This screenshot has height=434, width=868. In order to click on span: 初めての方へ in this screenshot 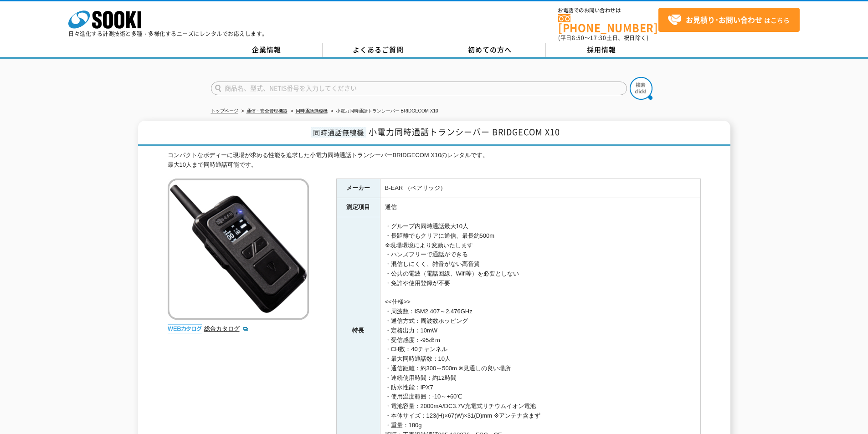, I will do `click(490, 49)`.